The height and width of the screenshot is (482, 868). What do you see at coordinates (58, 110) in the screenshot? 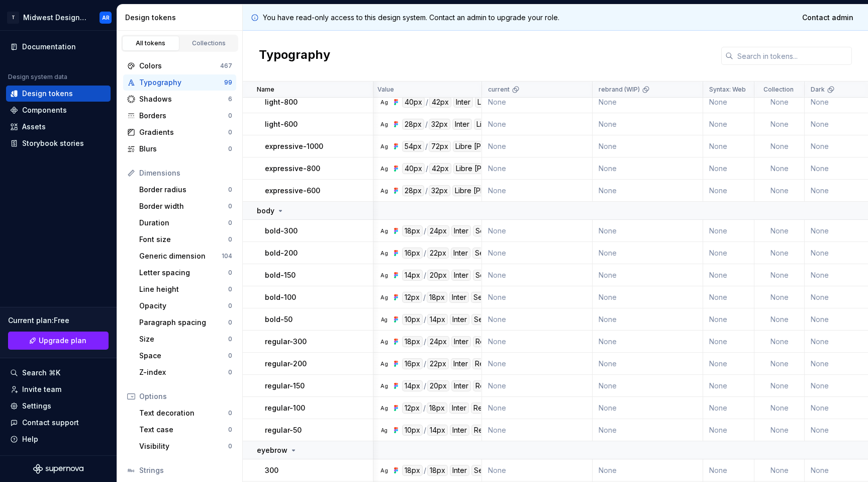
I see `a: Components` at bounding box center [58, 110].